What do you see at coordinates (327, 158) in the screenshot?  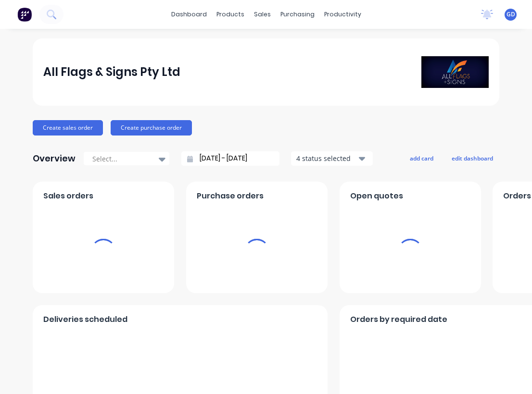 I see `div: 4 status selected` at bounding box center [327, 158].